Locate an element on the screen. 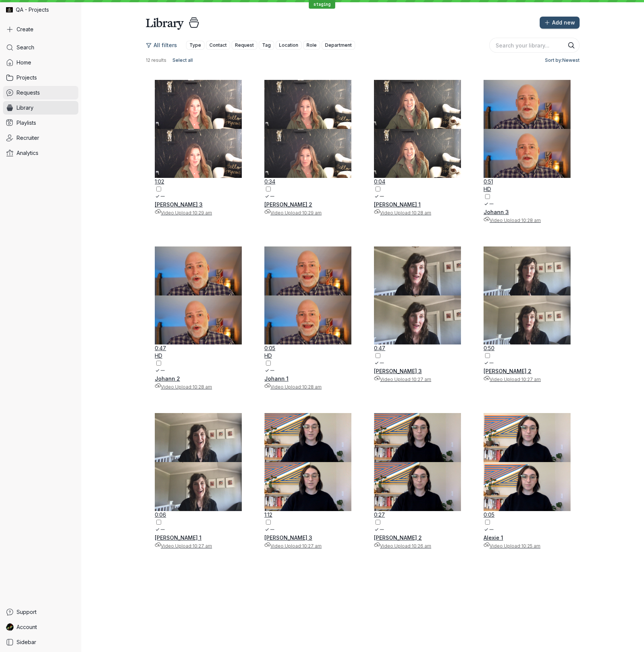  span: Search is located at coordinates (25, 47).